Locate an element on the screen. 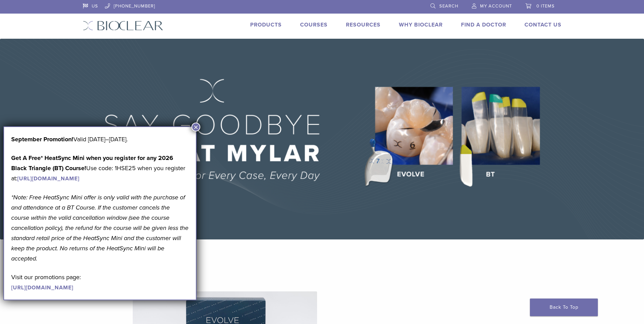 The width and height of the screenshot is (644, 324). strong: Get A Free* HeatSync Mini when you register for any 2026 Black Triangle (BT) Course! is located at coordinates (92, 163).